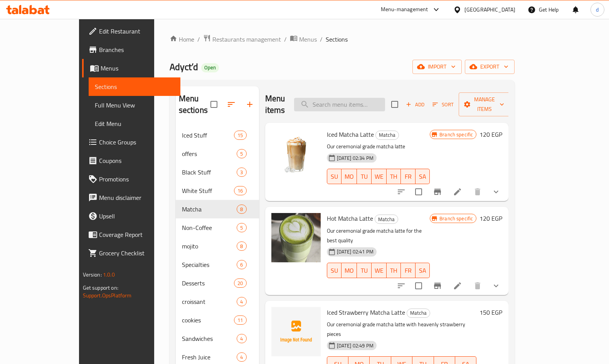 Image resolution: width=609 pixels, height=364 pixels. What do you see at coordinates (217, 154) in the screenshot?
I see `div: offers5` at bounding box center [217, 154].